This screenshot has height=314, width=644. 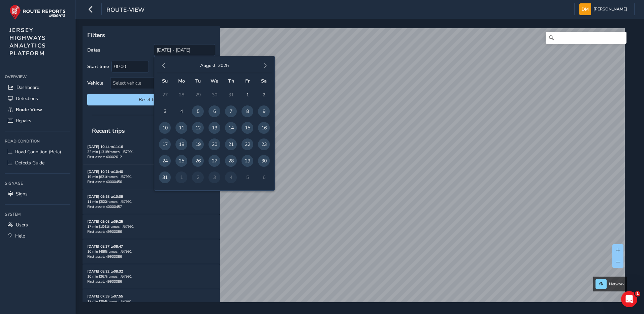 What do you see at coordinates (104, 206) in the screenshot?
I see `span: First asset: 40000457` at bounding box center [104, 206].